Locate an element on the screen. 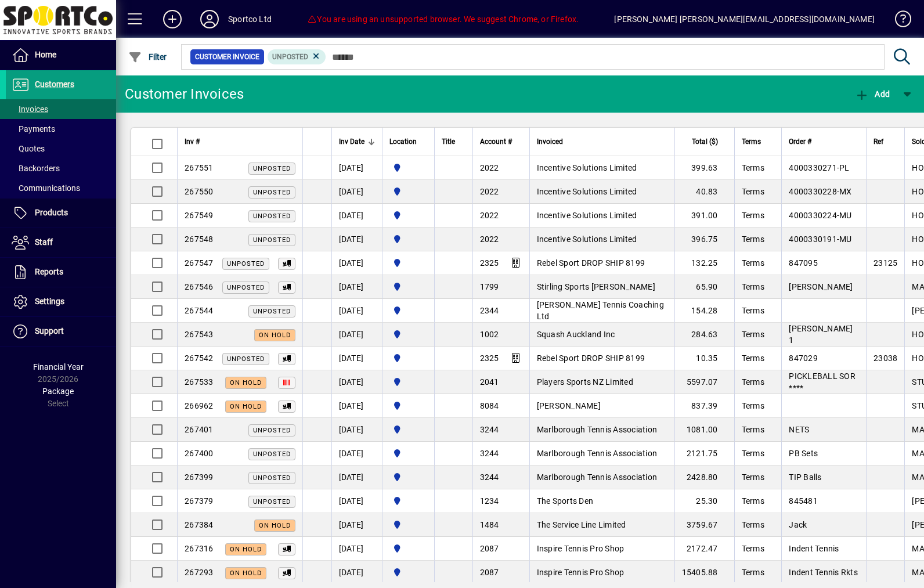  span: 847029 is located at coordinates (803, 358).